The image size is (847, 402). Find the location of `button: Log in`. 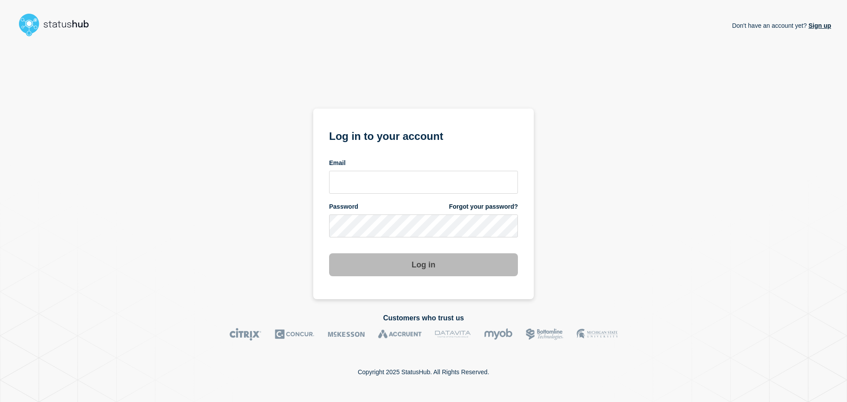

button: Log in is located at coordinates (423, 265).